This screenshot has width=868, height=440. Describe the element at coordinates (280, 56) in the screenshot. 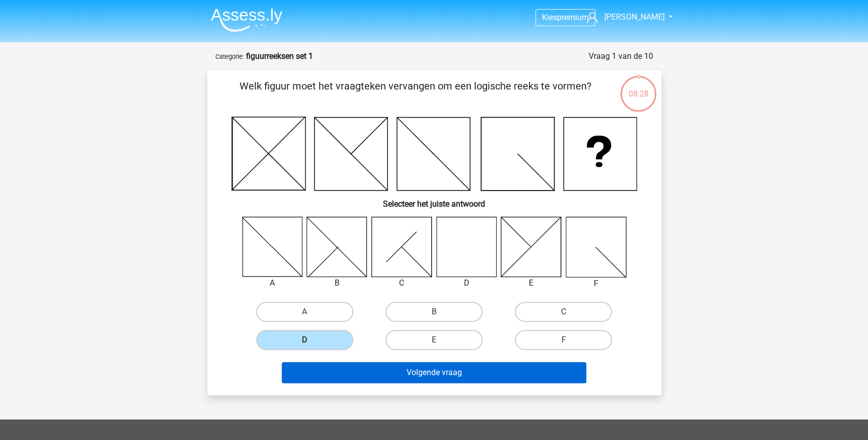

I see `strong: figuurreeksen set 1` at that location.